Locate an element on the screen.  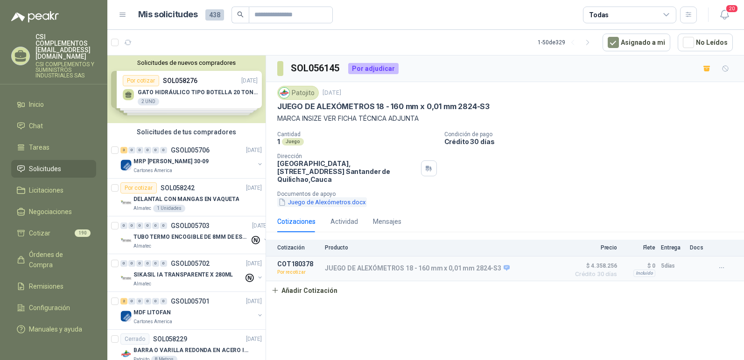
p: Cotización is located at coordinates (298, 248).